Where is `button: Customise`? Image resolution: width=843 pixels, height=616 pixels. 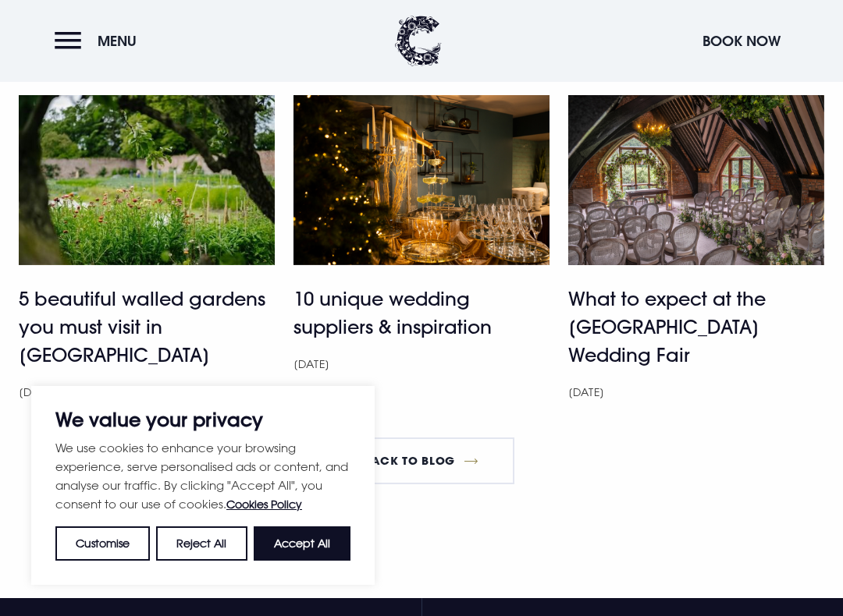
button: Customise is located at coordinates (102, 544).